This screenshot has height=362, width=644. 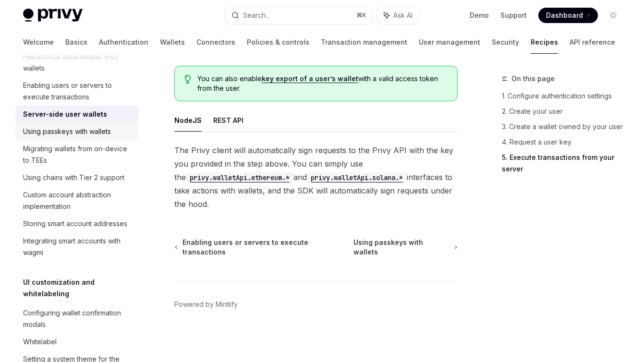 I want to click on a: Server-side user wallets, so click(x=77, y=114).